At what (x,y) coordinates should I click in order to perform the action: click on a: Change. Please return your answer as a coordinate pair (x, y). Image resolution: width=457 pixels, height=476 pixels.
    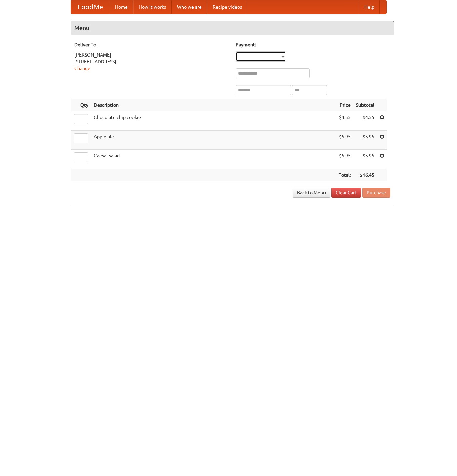
    Looking at the image, I should click on (82, 68).